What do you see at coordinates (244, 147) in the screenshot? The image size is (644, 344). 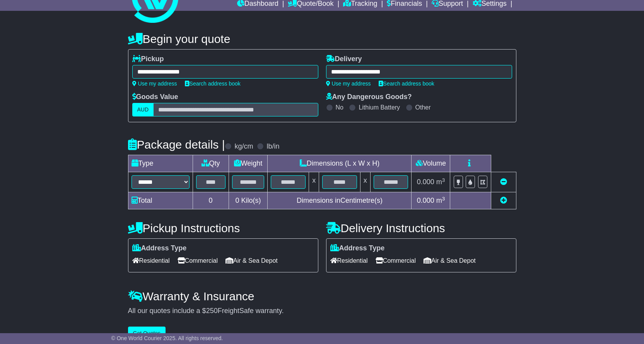 I see `label: kg/cm` at bounding box center [244, 147].